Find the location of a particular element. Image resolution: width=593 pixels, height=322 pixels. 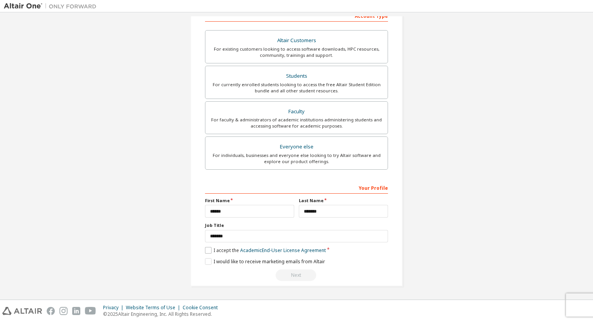

div: Faculty is located at coordinates (296, 112).